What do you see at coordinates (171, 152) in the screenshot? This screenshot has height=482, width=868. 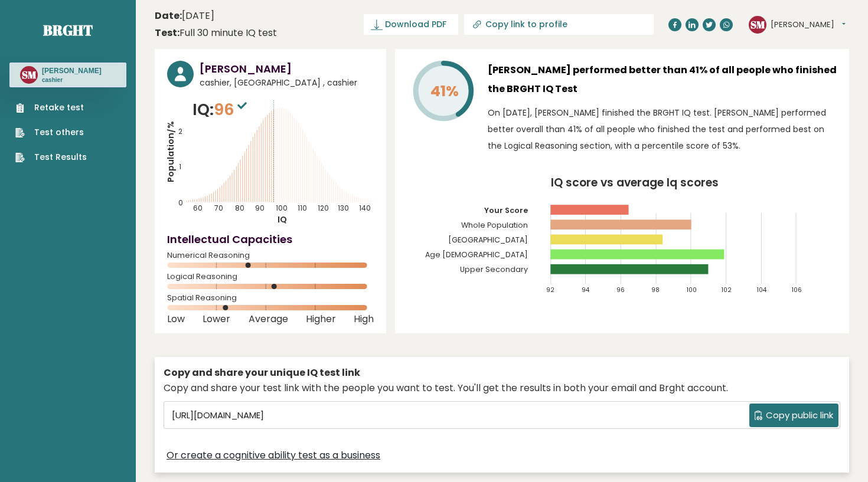 I see `tspan: Population/%` at bounding box center [171, 152].